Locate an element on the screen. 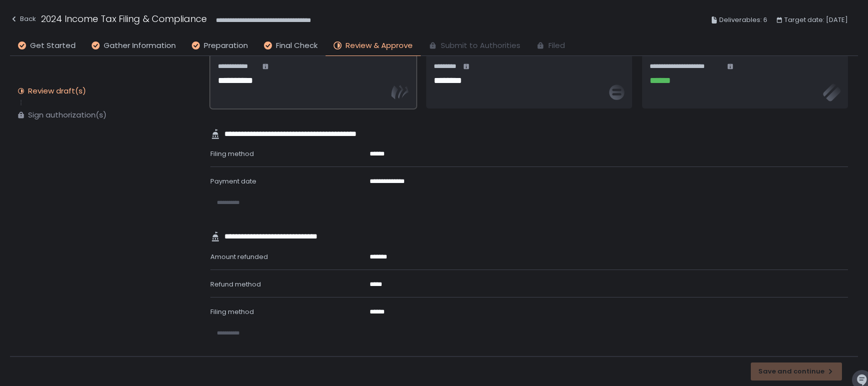  span: Get Started is located at coordinates (52, 46).